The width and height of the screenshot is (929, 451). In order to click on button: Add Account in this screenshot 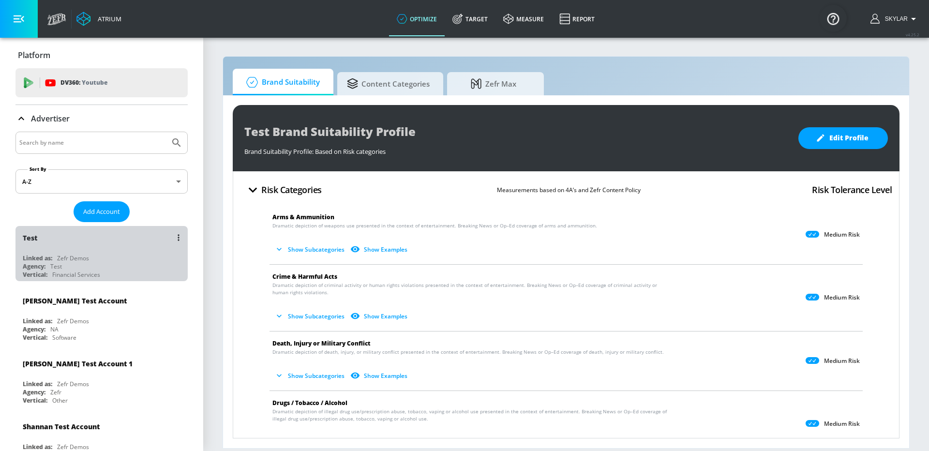, I will do `click(102, 212)`.